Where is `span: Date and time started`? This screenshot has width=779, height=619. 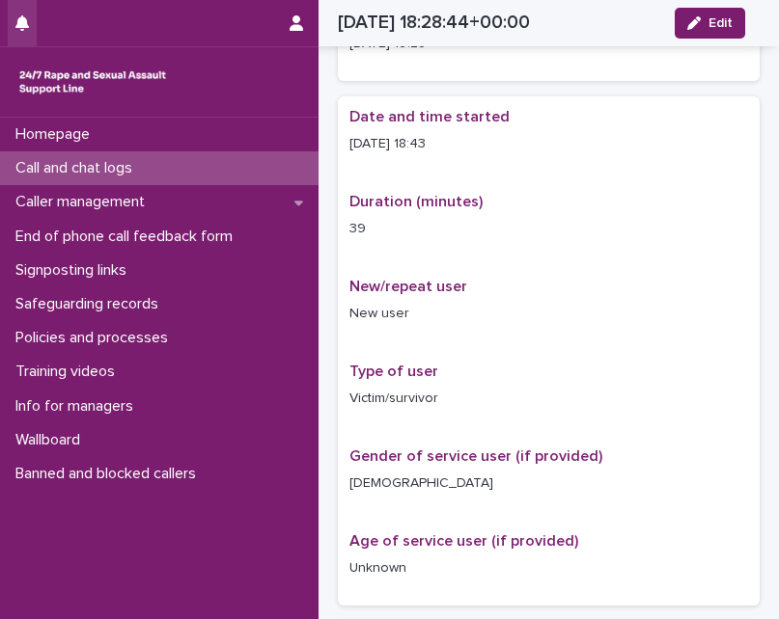
span: Date and time started is located at coordinates (429, 117).